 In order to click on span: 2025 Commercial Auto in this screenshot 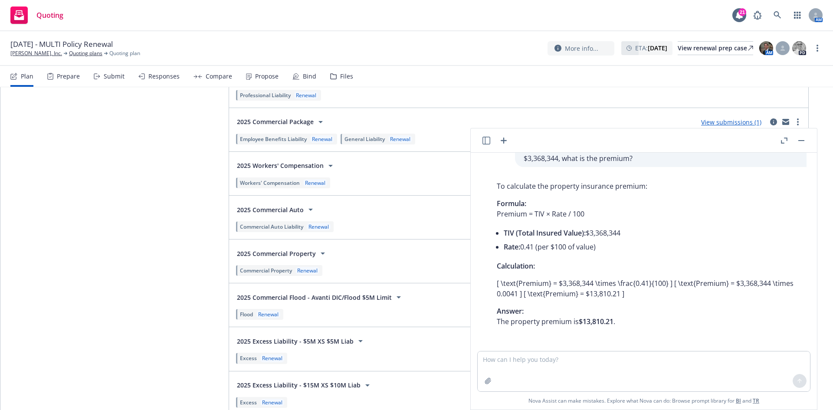, I will do `click(270, 209)`.